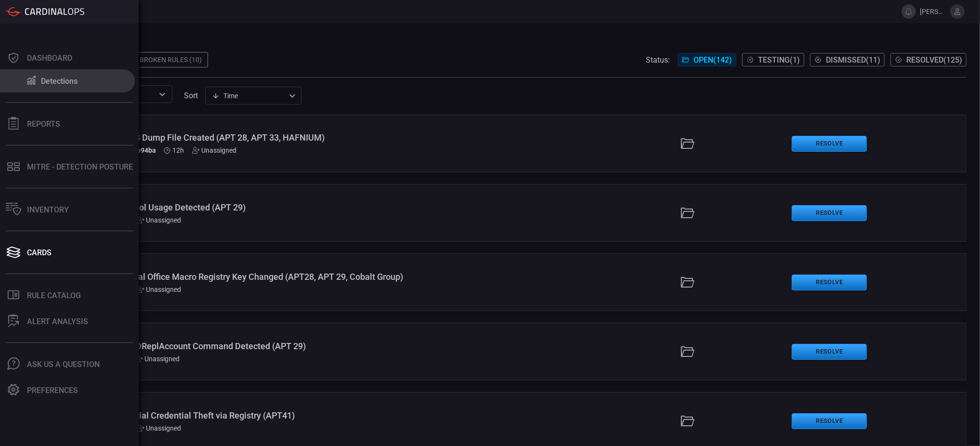 The width and height of the screenshot is (980, 446). What do you see at coordinates (57, 322) in the screenshot?
I see `div: ALERT ANALYSIS` at bounding box center [57, 322].